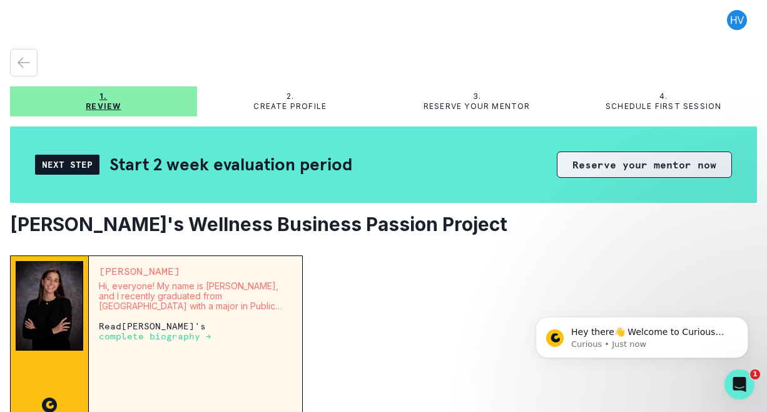 Image resolution: width=767 pixels, height=412 pixels. I want to click on h2: Start 2 week evaluation period, so click(231, 164).